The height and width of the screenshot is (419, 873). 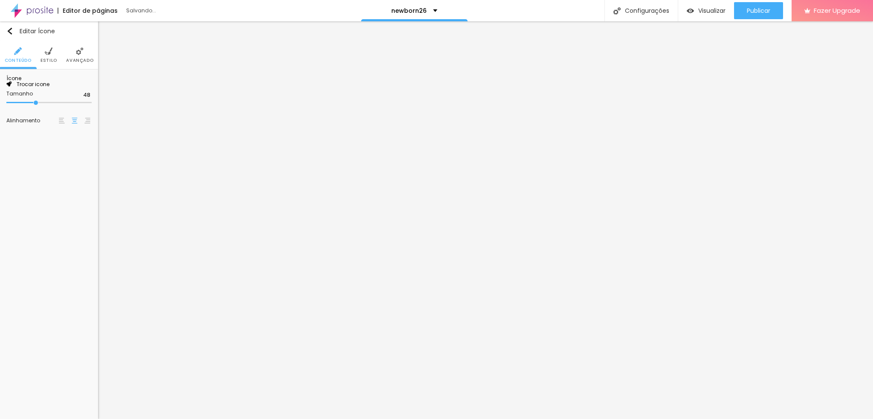 What do you see at coordinates (62, 121) in the screenshot?
I see `img: paragraph-left-align.svg` at bounding box center [62, 121].